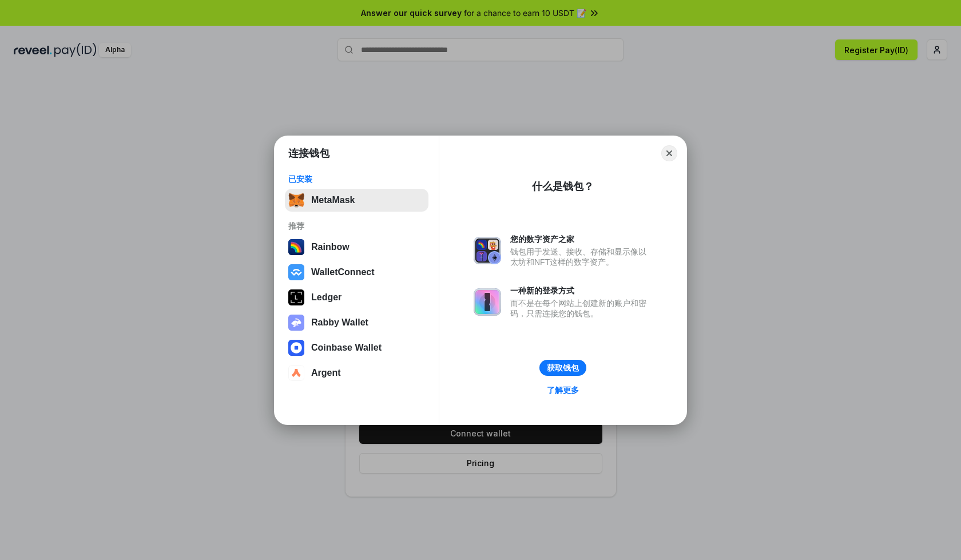  What do you see at coordinates (343, 272) in the screenshot?
I see `div: WalletConnect` at bounding box center [343, 272].